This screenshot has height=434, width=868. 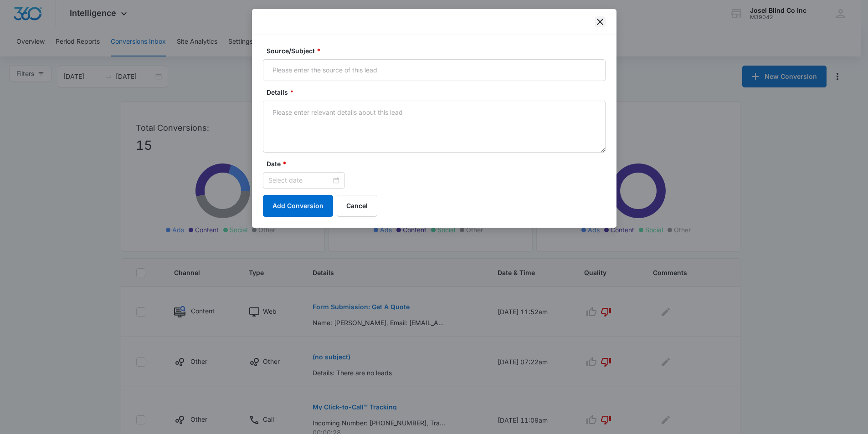 I want to click on input: Select date, so click(x=300, y=181).